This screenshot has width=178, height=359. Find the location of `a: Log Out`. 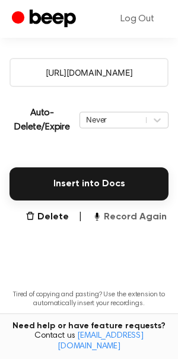

a: Log Out is located at coordinates (137, 19).